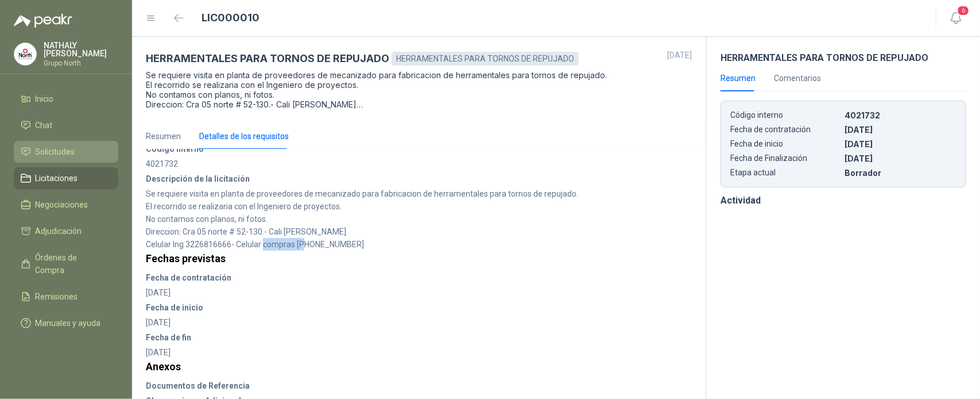  What do you see at coordinates (45, 98) in the screenshot?
I see `span: Inicio` at bounding box center [45, 98].